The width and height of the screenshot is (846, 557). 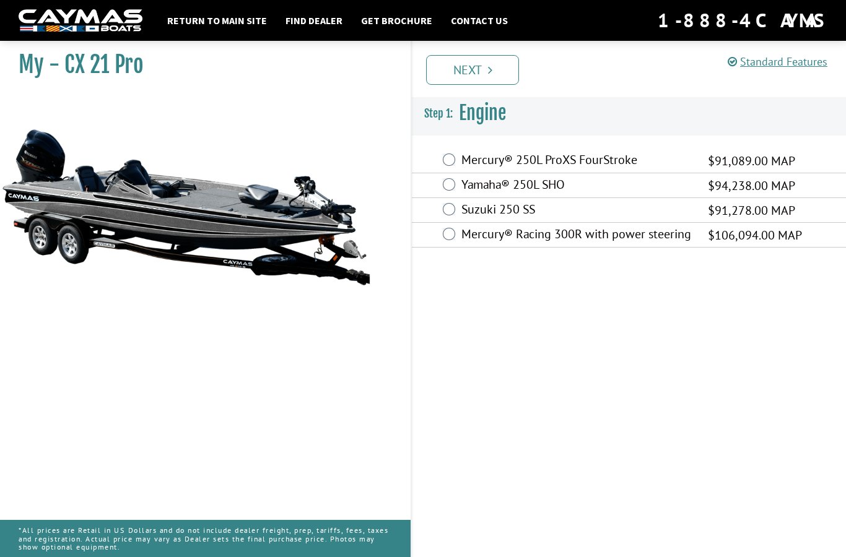 I want to click on h3: Engine, so click(x=629, y=113).